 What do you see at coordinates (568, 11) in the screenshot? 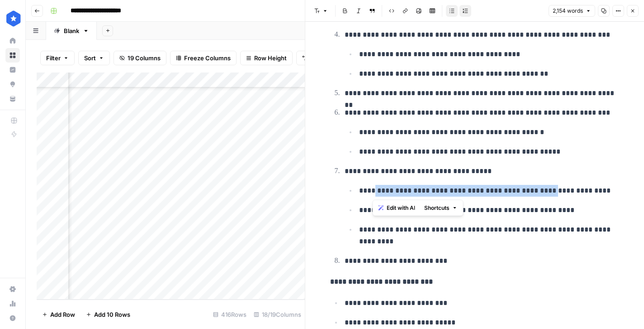
I see `span: 2,154 words` at bounding box center [568, 11].